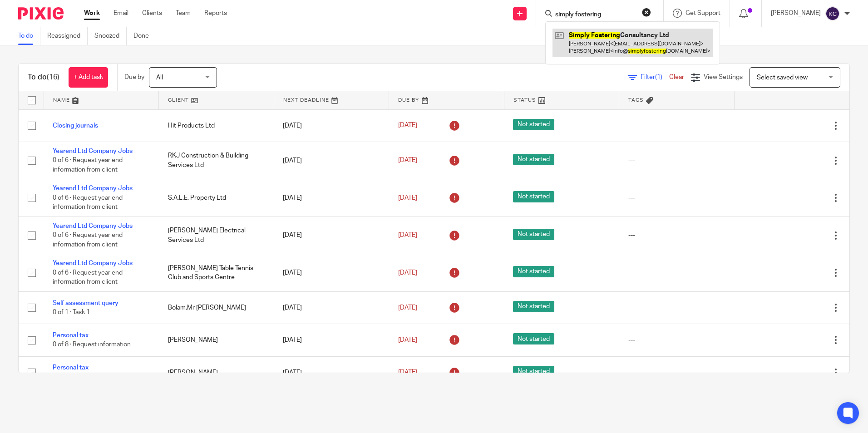 This screenshot has width=868, height=433. I want to click on span: View Settings, so click(724, 77).